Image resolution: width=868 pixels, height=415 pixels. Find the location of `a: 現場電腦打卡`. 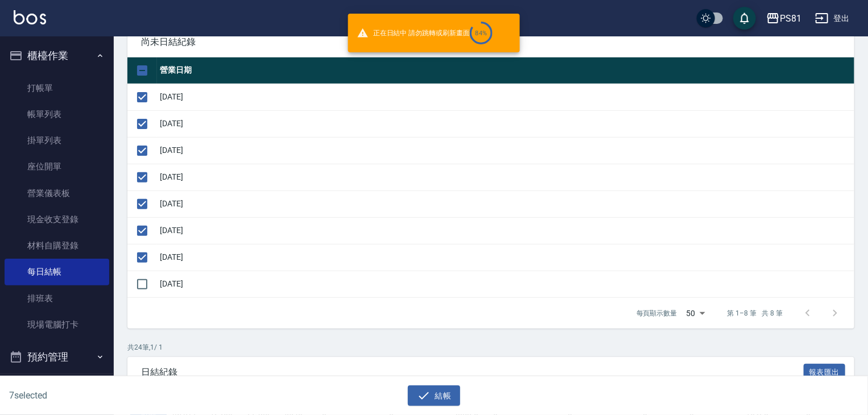

a: 現場電腦打卡 is located at coordinates (57, 325).